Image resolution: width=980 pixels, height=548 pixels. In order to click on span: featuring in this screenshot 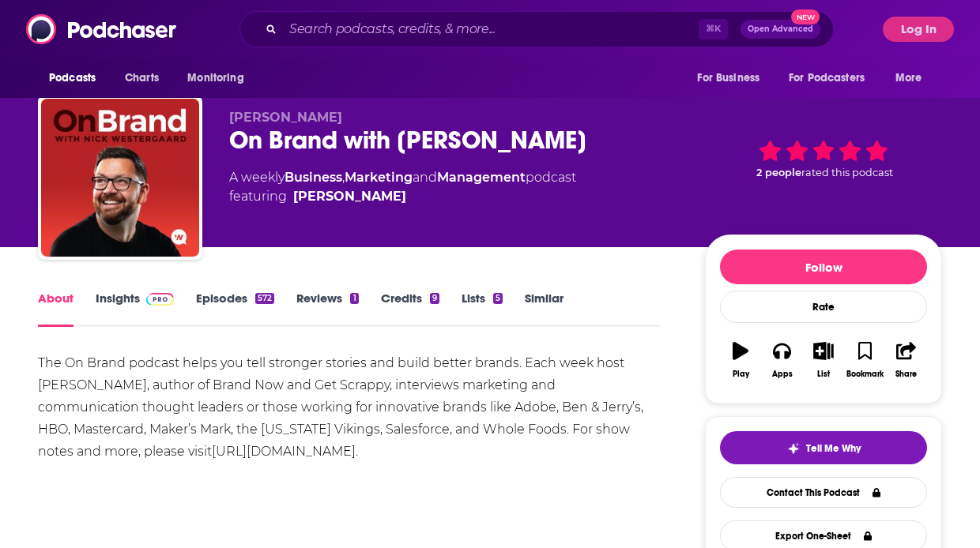, I will do `click(402, 196)`.